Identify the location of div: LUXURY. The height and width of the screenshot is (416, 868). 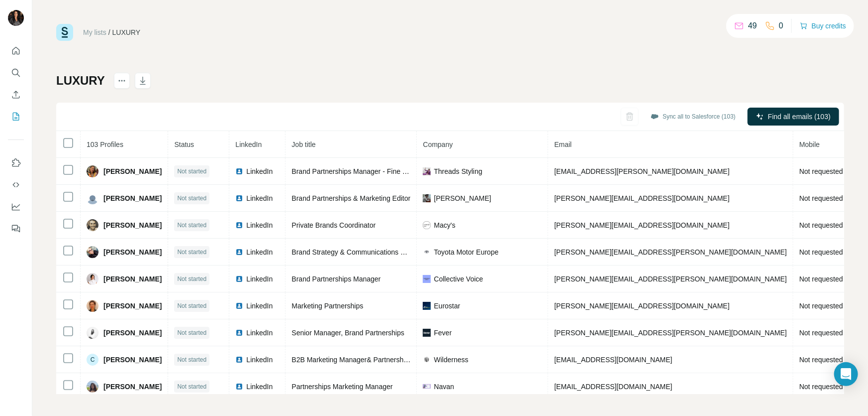
(126, 33).